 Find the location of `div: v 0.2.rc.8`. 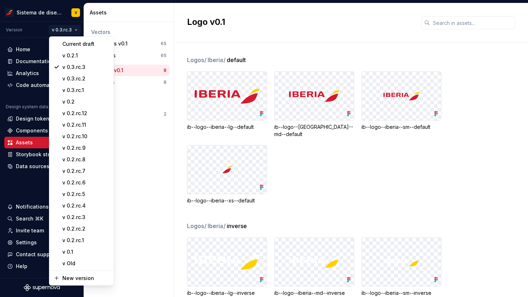

div: v 0.2.rc.8 is located at coordinates (86, 159).